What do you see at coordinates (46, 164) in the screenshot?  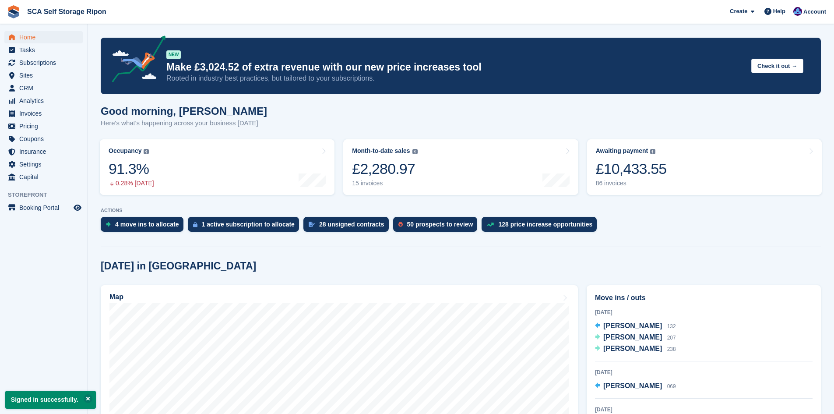 I see `span: Settings` at bounding box center [46, 164].